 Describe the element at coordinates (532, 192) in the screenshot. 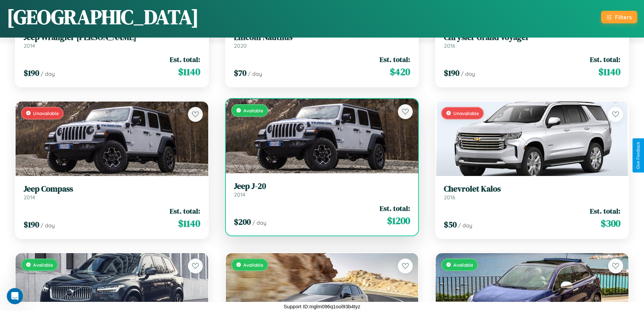

I see `a: Chevrolet Kalos2016` at that location.